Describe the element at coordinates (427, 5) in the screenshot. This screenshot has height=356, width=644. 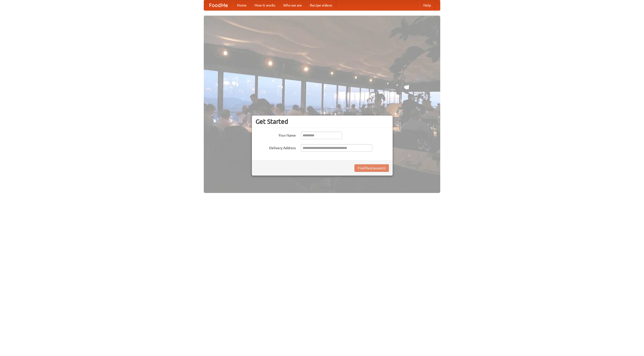
I see `a: Help` at that location.